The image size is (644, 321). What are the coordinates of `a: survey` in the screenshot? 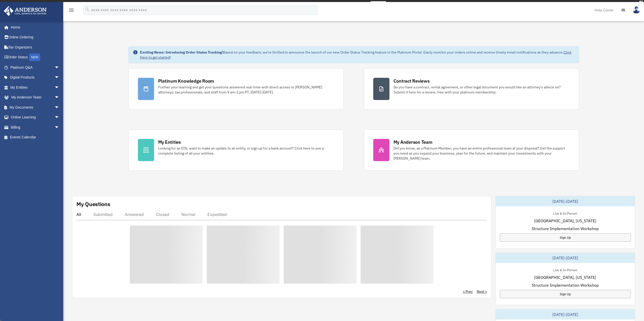 It's located at (378, 4).